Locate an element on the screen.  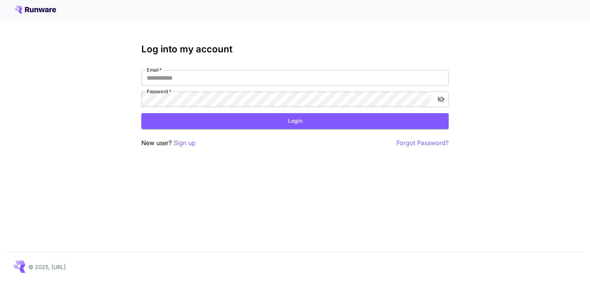
button: Sign up is located at coordinates (184, 143).